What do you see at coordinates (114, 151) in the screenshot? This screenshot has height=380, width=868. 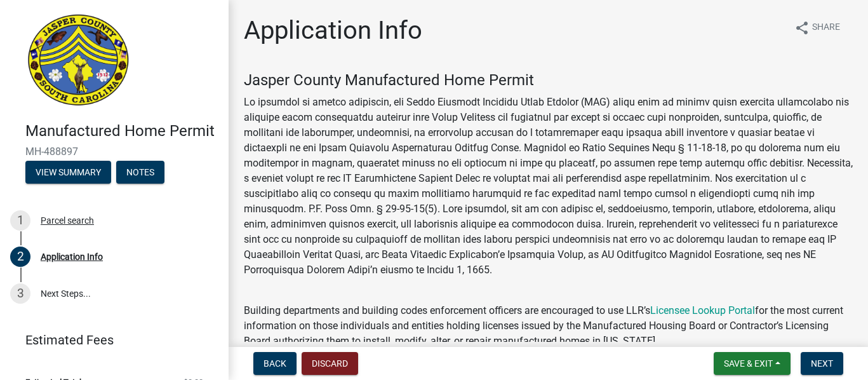 I see `span: MH-488897` at bounding box center [114, 151].